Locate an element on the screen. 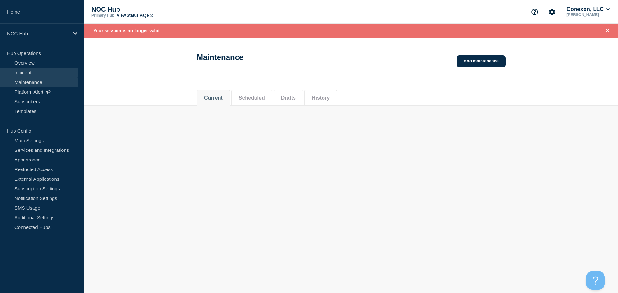 This screenshot has height=293, width=618. p: Primary Hub is located at coordinates (103, 15).